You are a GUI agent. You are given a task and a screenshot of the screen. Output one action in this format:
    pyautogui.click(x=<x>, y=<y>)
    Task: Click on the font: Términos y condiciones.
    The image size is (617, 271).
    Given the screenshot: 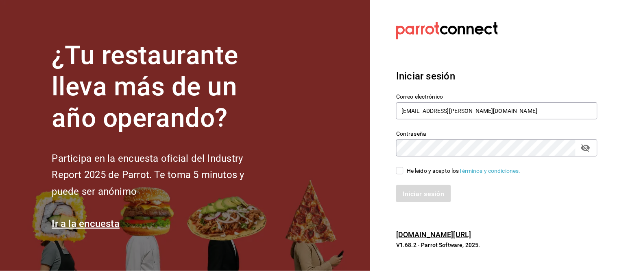 What is the action you would take?
    pyautogui.click(x=490, y=171)
    